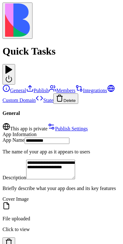 The height and width of the screenshot is (244, 123). What do you see at coordinates (61, 229) in the screenshot?
I see `p: Click to view` at bounding box center [61, 229].